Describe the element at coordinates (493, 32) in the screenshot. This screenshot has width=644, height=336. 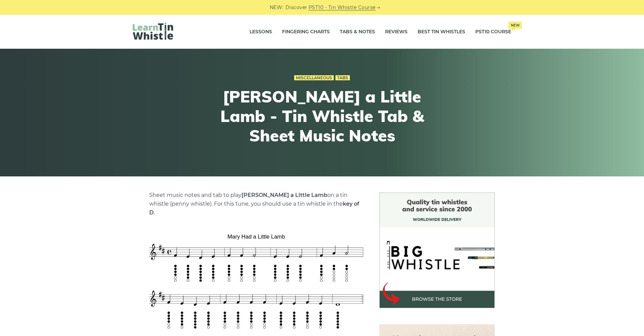
I see `a: PST10 CourseNew` at that location.